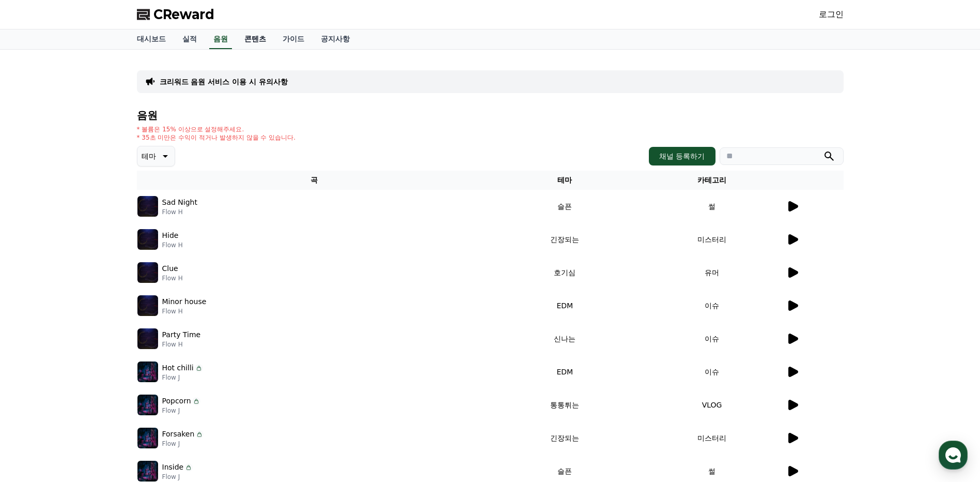 This screenshot has height=482, width=980. I want to click on p: Clue, so click(170, 268).